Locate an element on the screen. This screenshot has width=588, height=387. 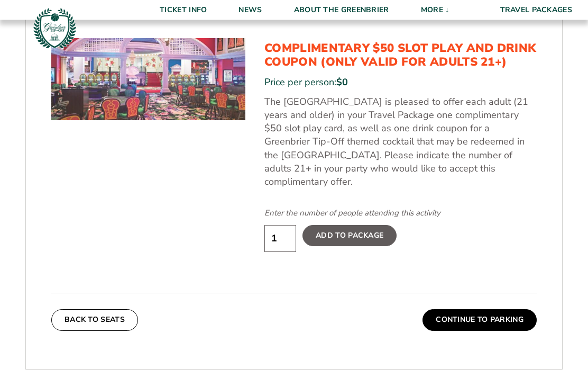
label: Add To Package is located at coordinates (350, 236).